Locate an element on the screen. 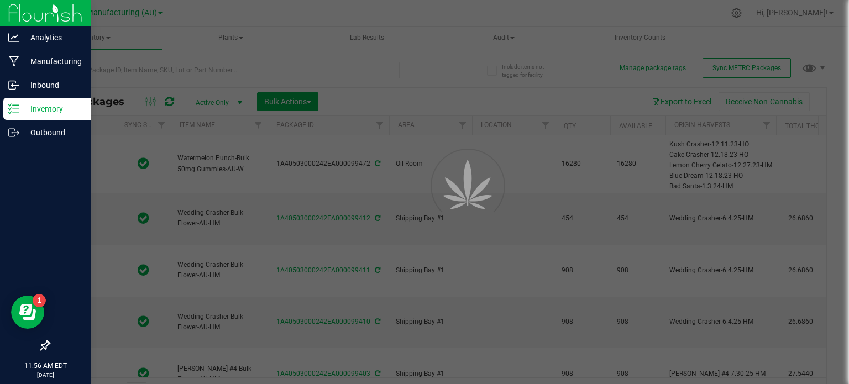 The width and height of the screenshot is (849, 384). p: Analytics is located at coordinates (53, 38).